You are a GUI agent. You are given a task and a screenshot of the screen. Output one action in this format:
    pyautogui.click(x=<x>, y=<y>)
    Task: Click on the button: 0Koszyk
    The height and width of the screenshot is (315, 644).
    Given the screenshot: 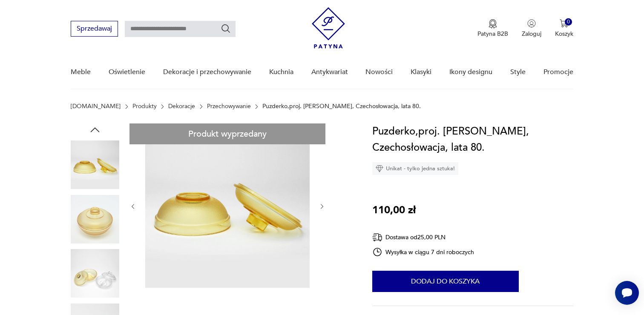 What is the action you would take?
    pyautogui.click(x=564, y=29)
    